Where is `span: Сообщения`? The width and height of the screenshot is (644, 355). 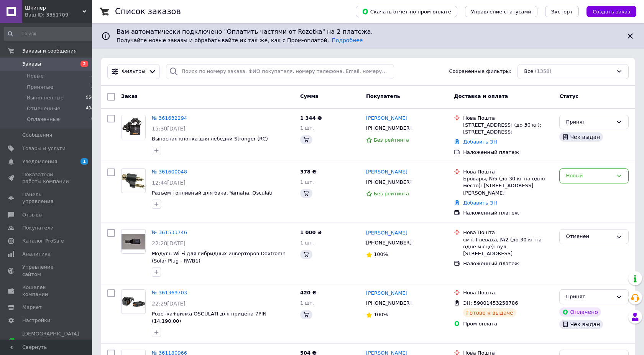 span: Сообщения is located at coordinates (37, 135).